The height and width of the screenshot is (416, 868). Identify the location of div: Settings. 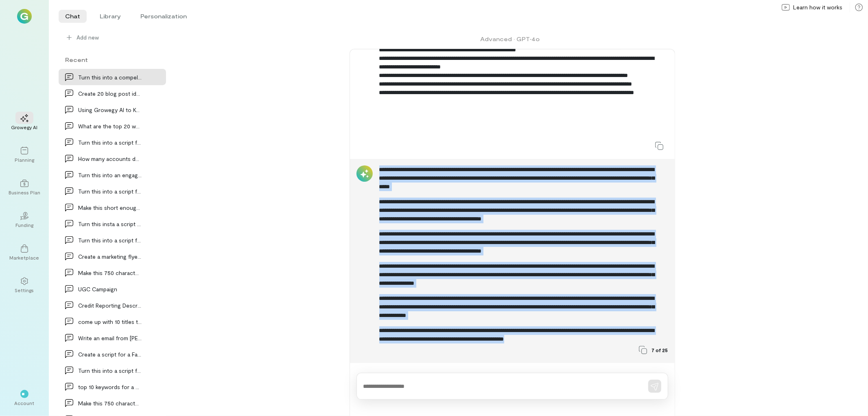
(25, 290).